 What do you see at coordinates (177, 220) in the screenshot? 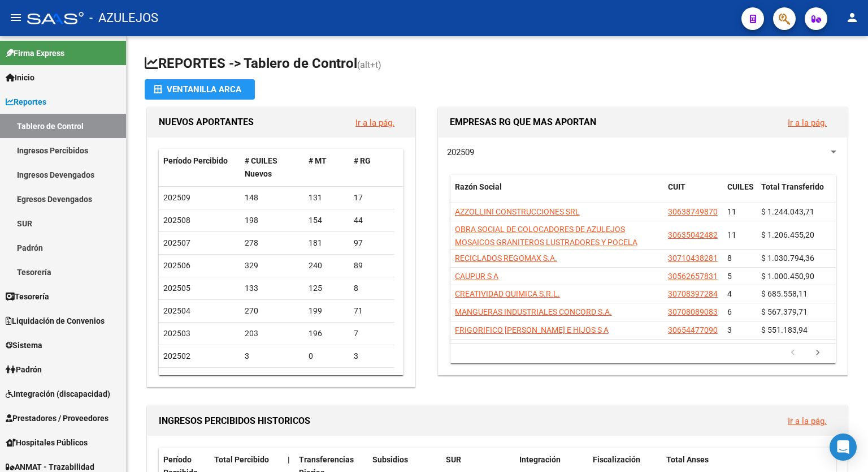
I see `span: 202508` at bounding box center [177, 220].